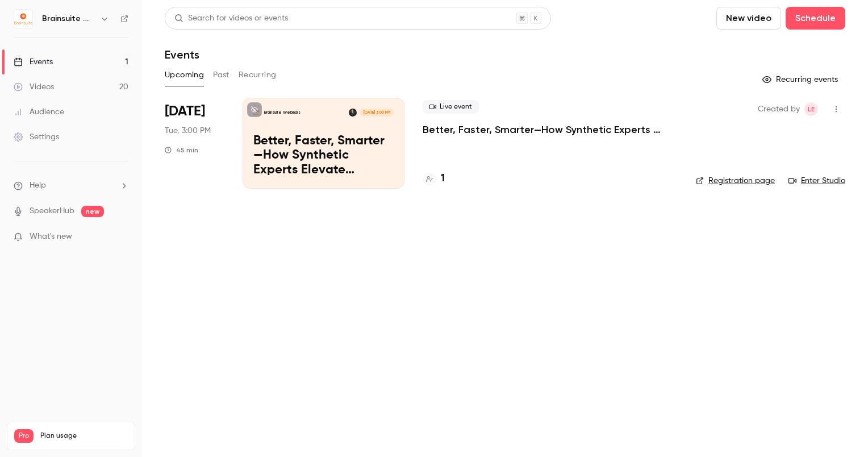 The image size is (868, 457). Describe the element at coordinates (195, 143) in the screenshot. I see `div: Sep 30 Tue, 3:00 PM (Europe/Berlin)` at that location.